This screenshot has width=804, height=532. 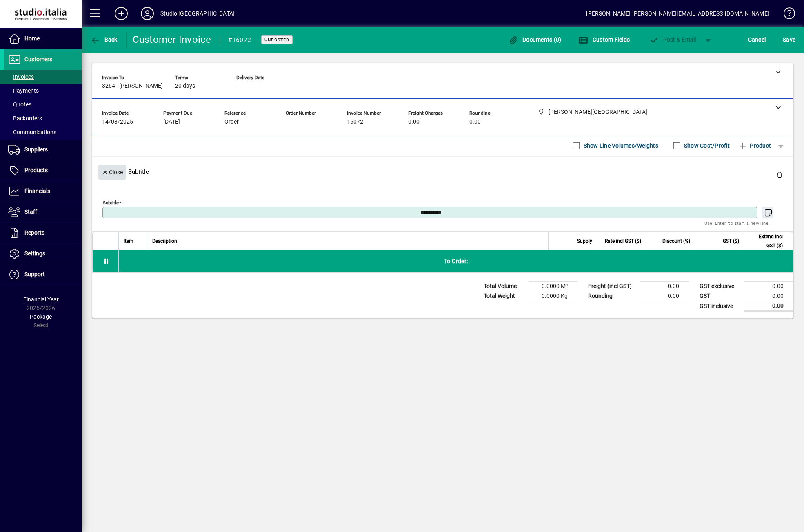 What do you see at coordinates (33, 132) in the screenshot?
I see `span: Communications` at bounding box center [33, 132].